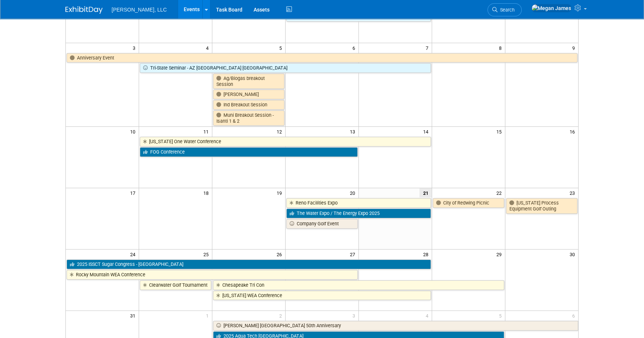  I want to click on a: Clearwater Golf Tournament, so click(176, 285).